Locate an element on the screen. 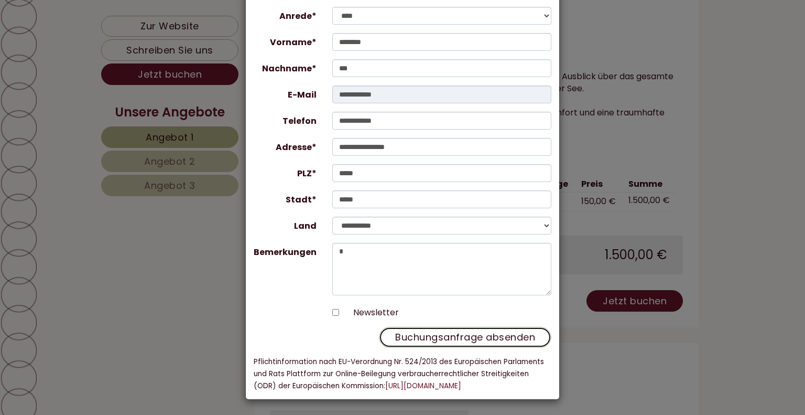  label: Vorname* is located at coordinates (285, 41).